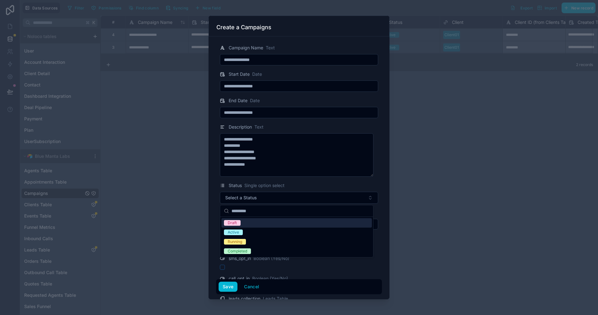 The width and height of the screenshot is (598, 315). I want to click on span: leads collection, so click(244, 298).